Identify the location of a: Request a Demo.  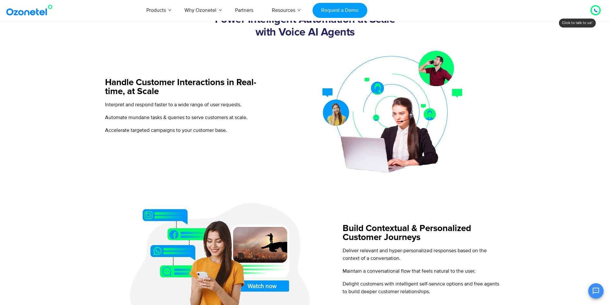
(339, 10).